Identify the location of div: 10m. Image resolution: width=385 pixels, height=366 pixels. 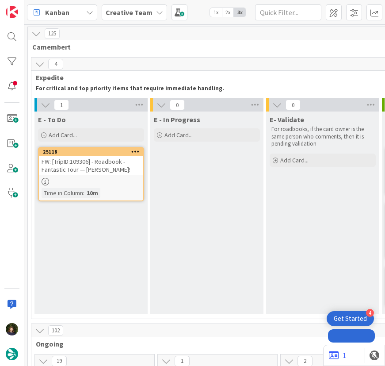
(92, 193).